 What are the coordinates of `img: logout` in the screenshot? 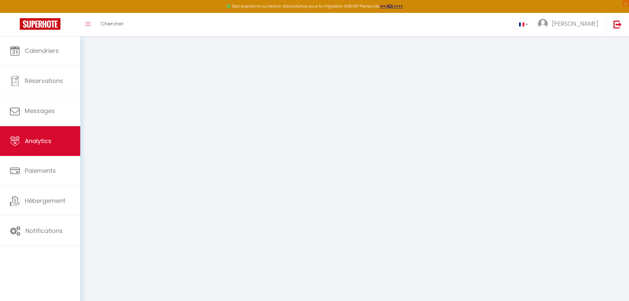 It's located at (617, 24).